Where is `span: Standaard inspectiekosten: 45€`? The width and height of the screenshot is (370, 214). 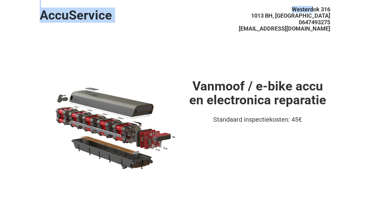
span: Standaard inspectiekosten: 45€ is located at coordinates (258, 120).